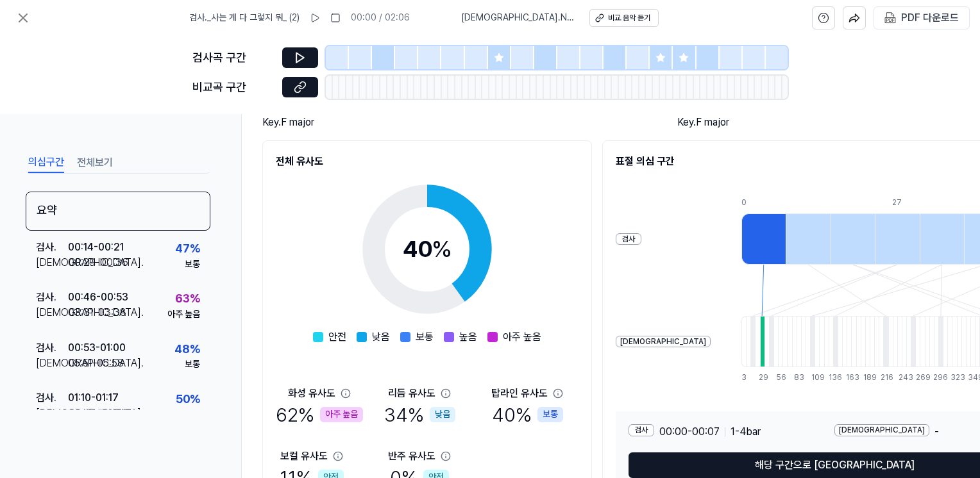 Image resolution: width=980 pixels, height=478 pixels. Describe the element at coordinates (743, 378) in the screenshot. I see `div: 3` at that location.